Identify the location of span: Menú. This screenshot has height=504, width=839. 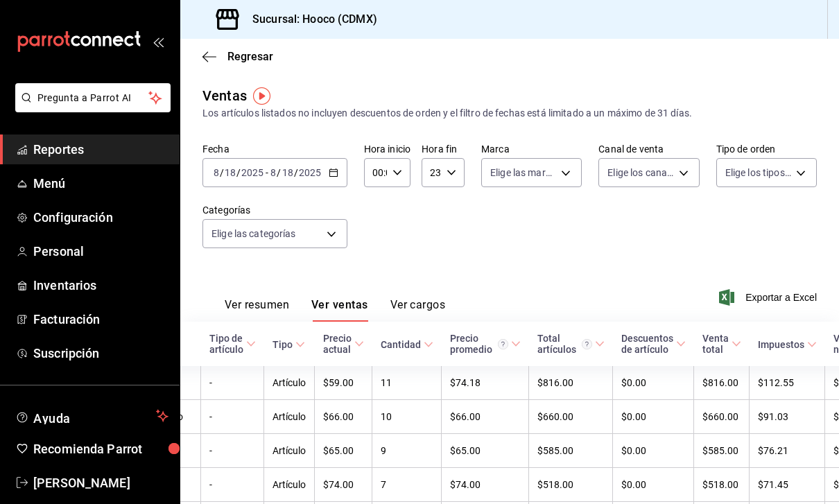
(100, 183).